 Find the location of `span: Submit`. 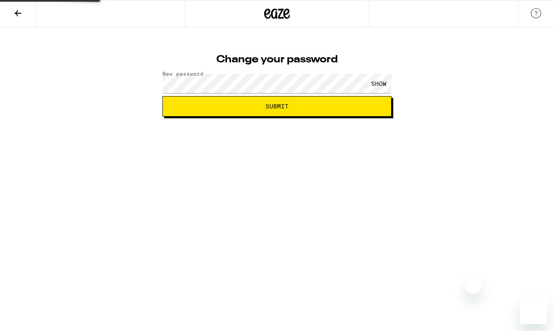

span: Submit is located at coordinates (277, 106).